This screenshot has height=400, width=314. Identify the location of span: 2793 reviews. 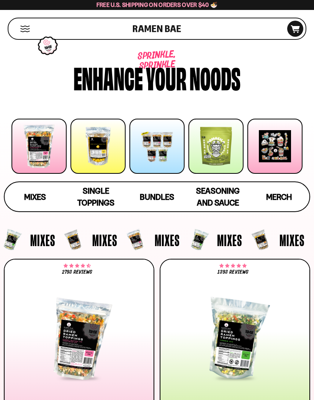
(77, 272).